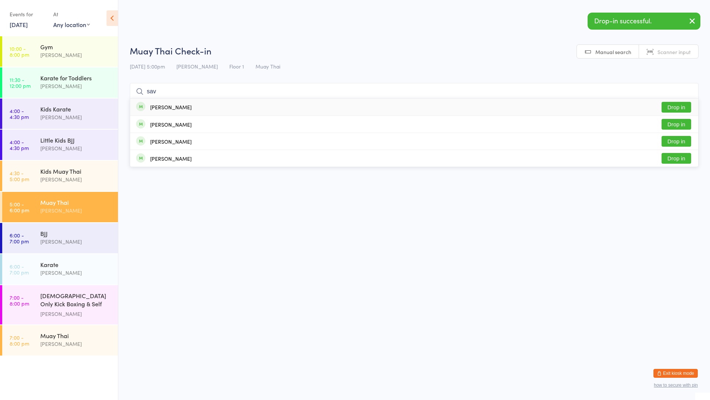 The height and width of the screenshot is (400, 710). Describe the element at coordinates (28, 14) in the screenshot. I see `div: Events for` at that location.